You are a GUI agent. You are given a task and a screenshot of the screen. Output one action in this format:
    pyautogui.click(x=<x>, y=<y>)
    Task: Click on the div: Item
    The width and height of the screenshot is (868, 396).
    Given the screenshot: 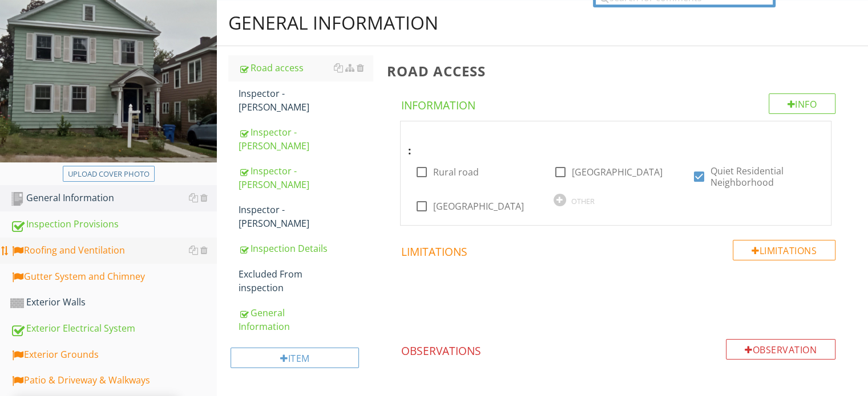 What is the action you would take?
    pyautogui.click(x=294, y=358)
    